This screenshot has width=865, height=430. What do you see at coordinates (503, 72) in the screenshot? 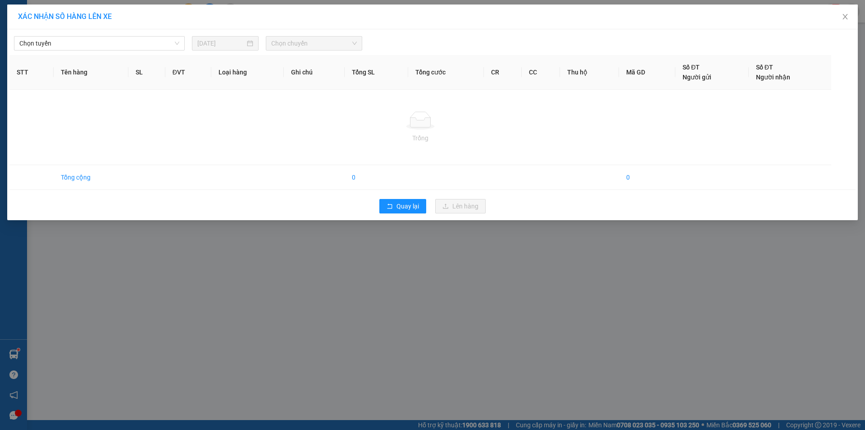
I see `th: CR` at bounding box center [503, 72].